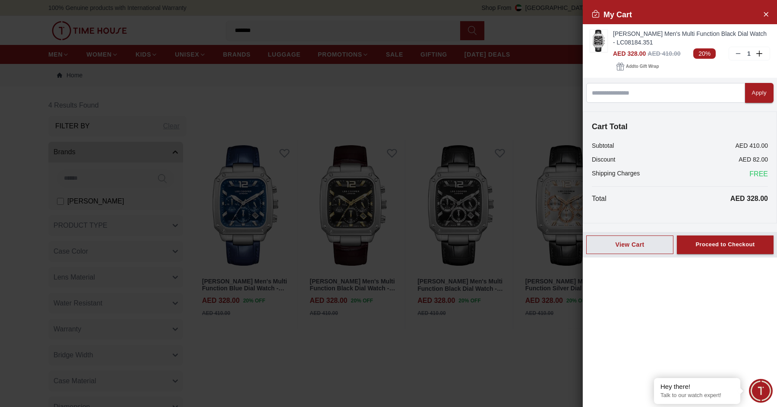  What do you see at coordinates (599, 199) in the screenshot?
I see `p: Total` at bounding box center [599, 199].